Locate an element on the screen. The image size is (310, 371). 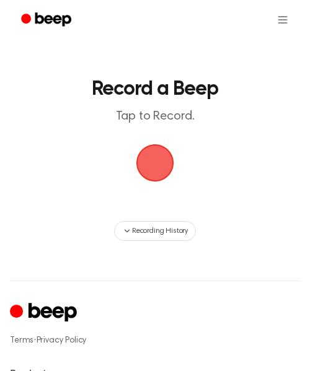
a: Cruip is located at coordinates (45, 313).